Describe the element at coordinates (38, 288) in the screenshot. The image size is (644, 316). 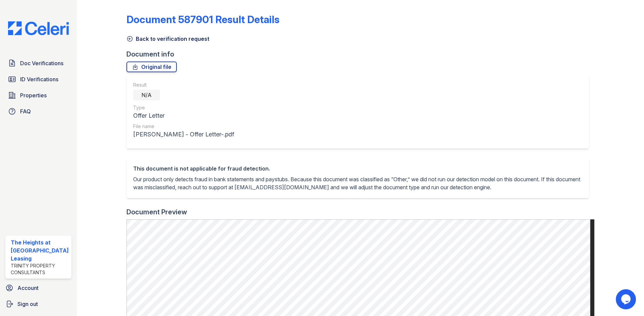
I see `a: Account` at that location.